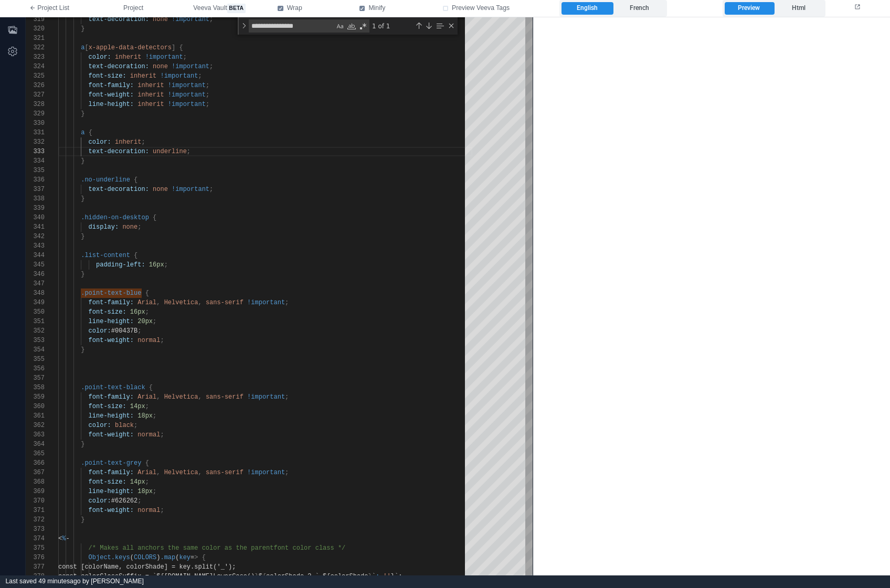 The image size is (890, 588). What do you see at coordinates (35, 492) in the screenshot?
I see `div: 369` at bounding box center [35, 492].